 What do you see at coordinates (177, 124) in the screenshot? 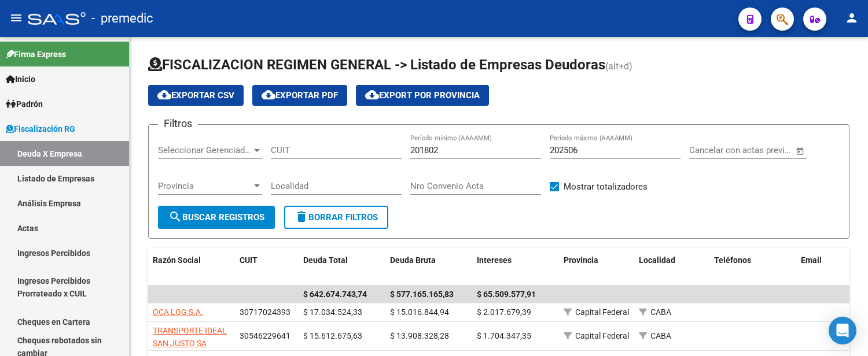
I see `h3: Filtros` at bounding box center [177, 124].